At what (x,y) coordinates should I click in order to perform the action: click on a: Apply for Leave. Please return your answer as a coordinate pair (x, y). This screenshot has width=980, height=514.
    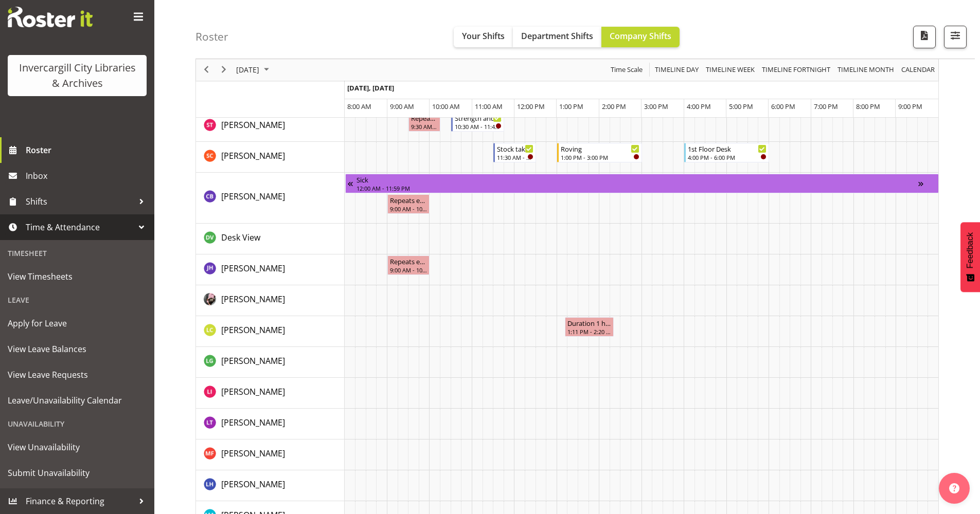
    Looking at the image, I should click on (77, 324).